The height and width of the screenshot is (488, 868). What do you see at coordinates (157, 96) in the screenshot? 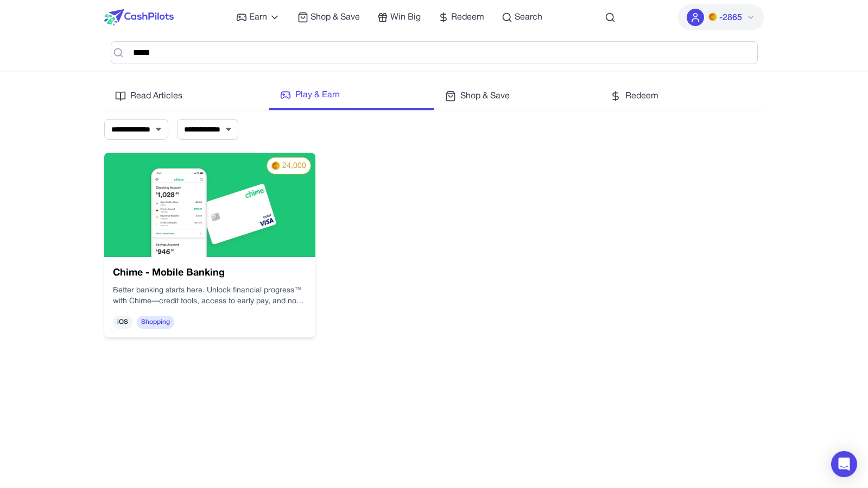
I see `span: Read Articles` at bounding box center [157, 96].